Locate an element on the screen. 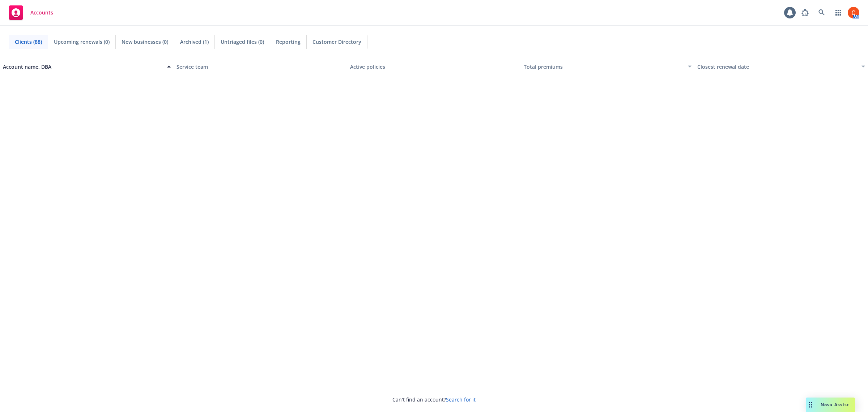  span: Reporting is located at coordinates (288, 41).